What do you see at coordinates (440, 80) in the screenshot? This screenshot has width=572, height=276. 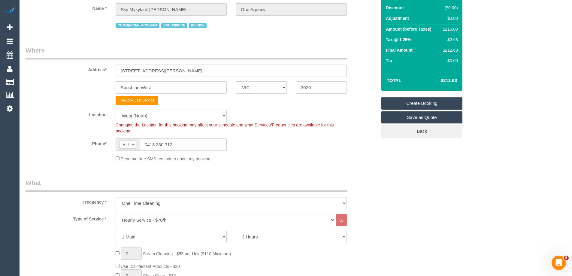 I see `h4: $212.63` at bounding box center [440, 80].